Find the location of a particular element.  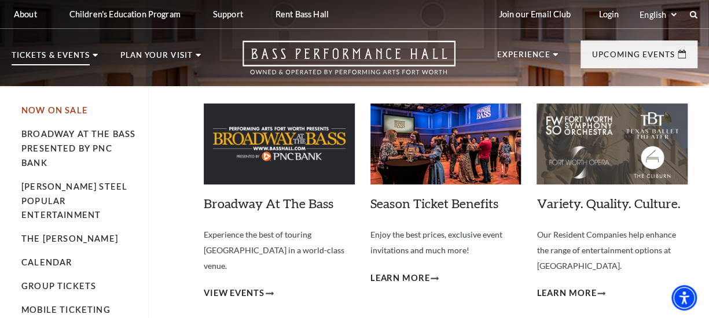

a: Broadway At The Bass is located at coordinates (269, 203).